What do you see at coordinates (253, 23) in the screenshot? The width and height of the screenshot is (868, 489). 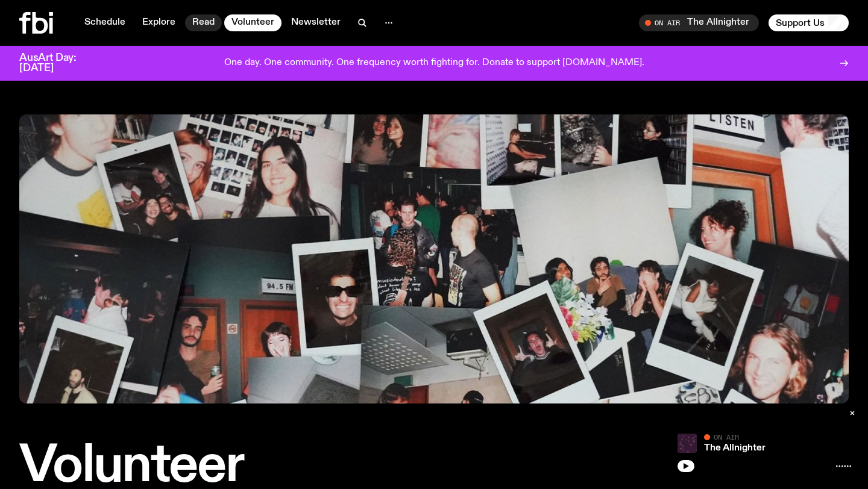 I see `a: Volunteer` at bounding box center [253, 23].